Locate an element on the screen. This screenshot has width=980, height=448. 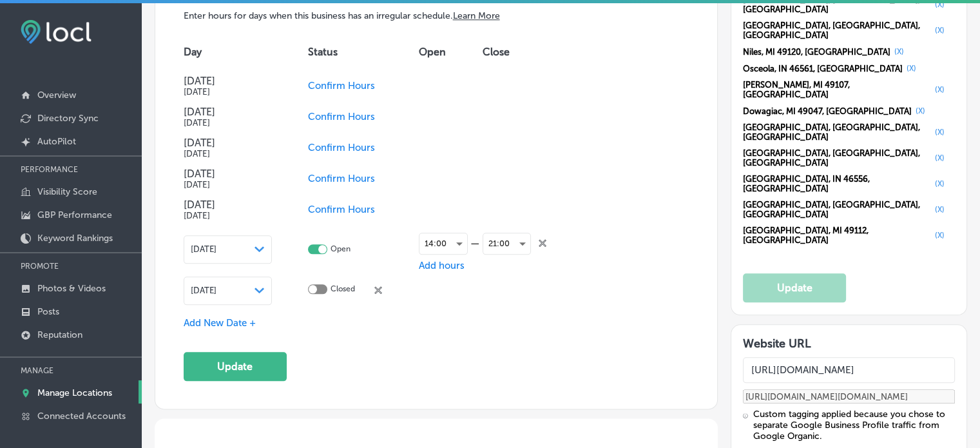
p: Manage Locations is located at coordinates (75, 393).